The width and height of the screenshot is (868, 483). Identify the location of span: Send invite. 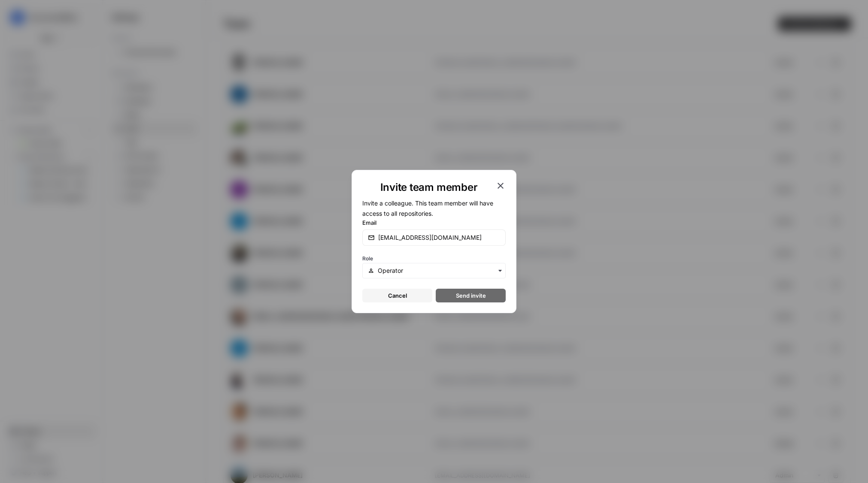
(471, 295).